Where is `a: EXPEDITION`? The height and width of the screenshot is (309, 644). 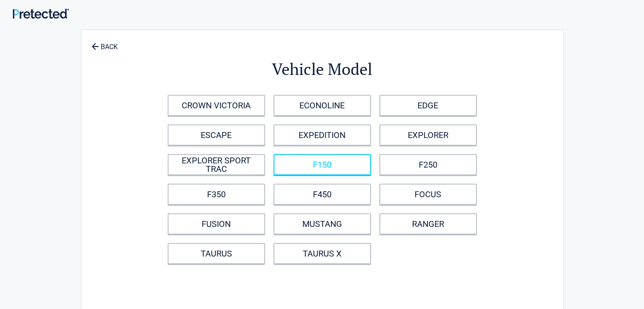 a: EXPEDITION is located at coordinates (322, 135).